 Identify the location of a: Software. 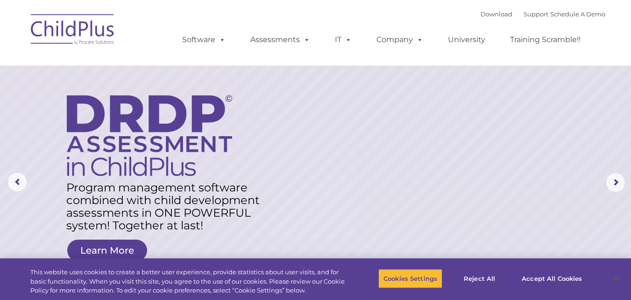
(204, 40).